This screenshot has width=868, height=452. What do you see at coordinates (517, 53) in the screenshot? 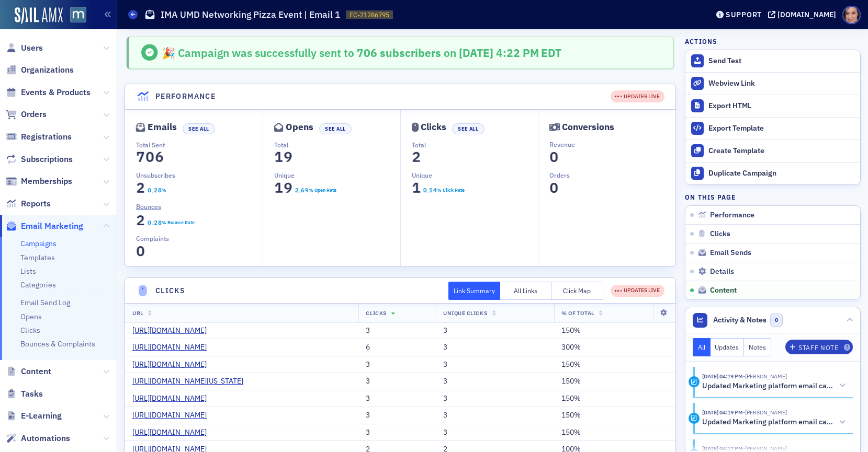
I see `span: 4:22 PM` at bounding box center [517, 53].